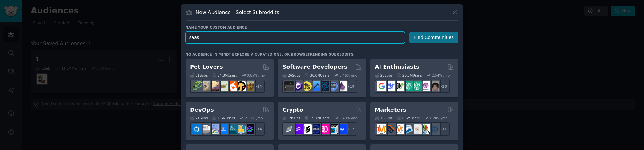 The height and width of the screenshot is (150, 644). Describe the element at coordinates (205, 129) in the screenshot. I see `img: AWS_Certified_Experts` at that location.